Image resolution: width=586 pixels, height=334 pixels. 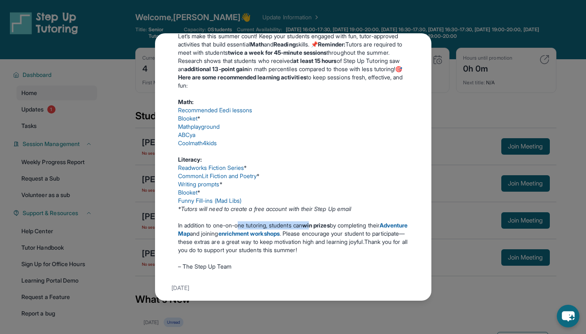 What do you see at coordinates (218, 176) in the screenshot?
I see `a: CommonLit Fiction and Poetry` at bounding box center [218, 176].